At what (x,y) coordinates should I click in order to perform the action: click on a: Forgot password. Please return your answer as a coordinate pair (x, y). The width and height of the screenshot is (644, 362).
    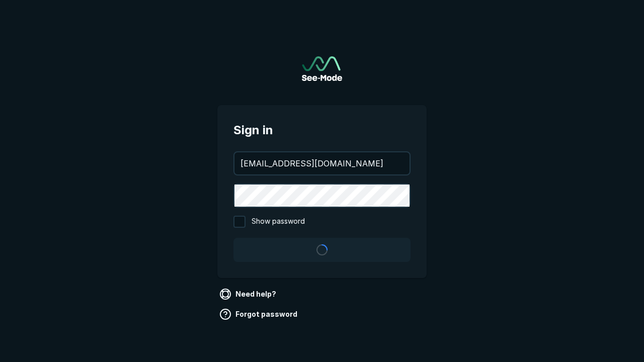
    Looking at the image, I should click on (259, 315).